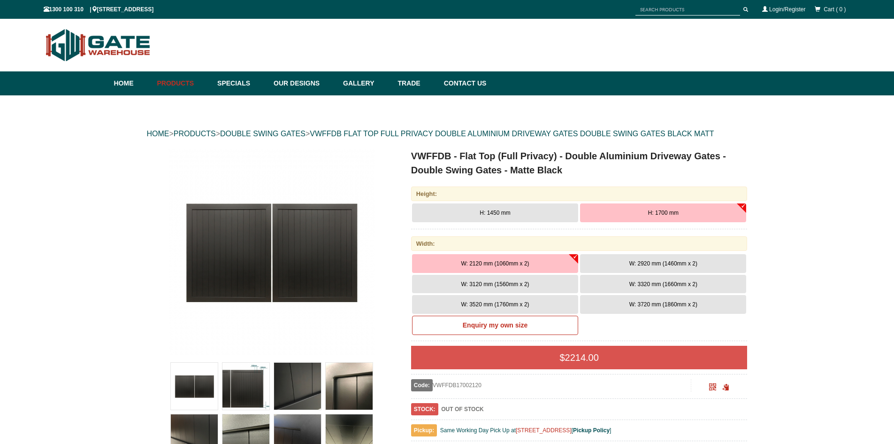 This screenshot has height=444, width=894. I want to click on span: Same Working Day Pick Up at [ ], so click(526, 430).